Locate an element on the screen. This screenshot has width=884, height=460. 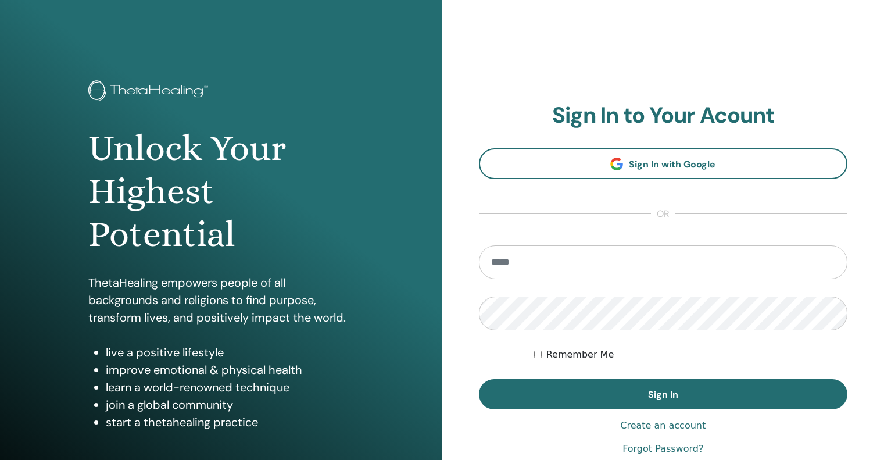
button: Sign In is located at coordinates (663, 394).